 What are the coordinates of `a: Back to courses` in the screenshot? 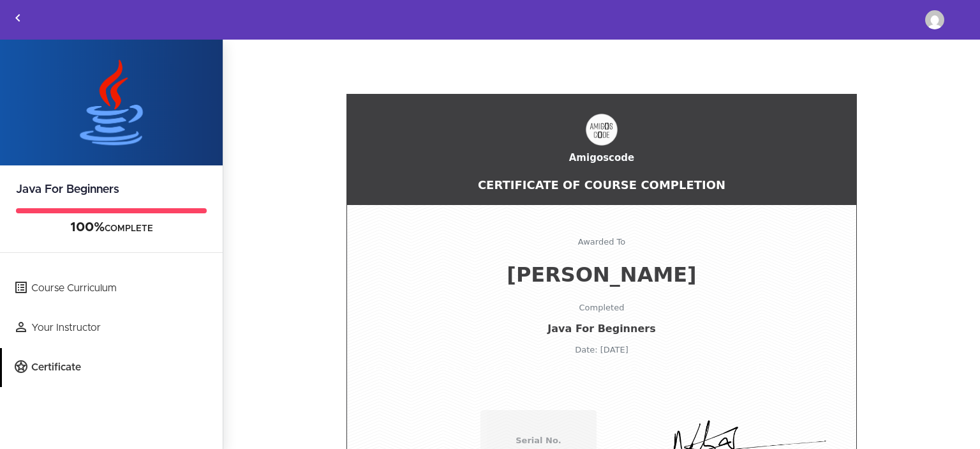 It's located at (18, 19).